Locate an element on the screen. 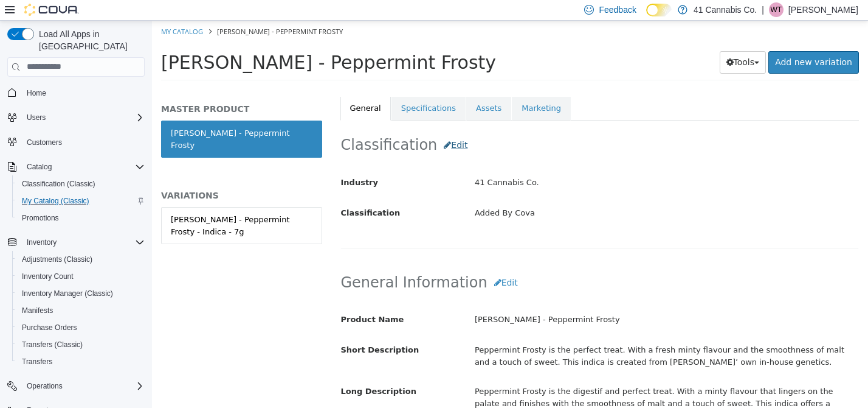 Image resolution: width=868 pixels, height=408 pixels. button: Promotions is located at coordinates (81, 218).